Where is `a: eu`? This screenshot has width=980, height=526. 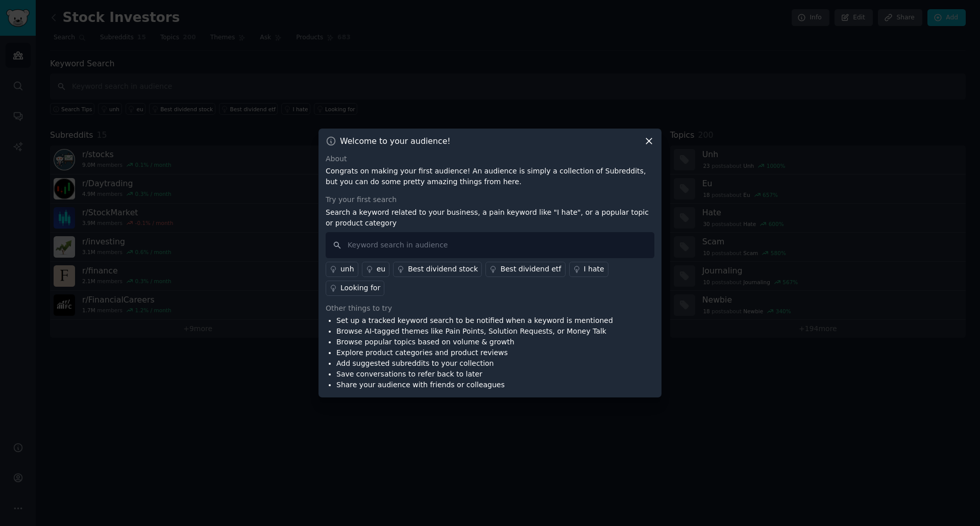
a: eu is located at coordinates (376, 270).